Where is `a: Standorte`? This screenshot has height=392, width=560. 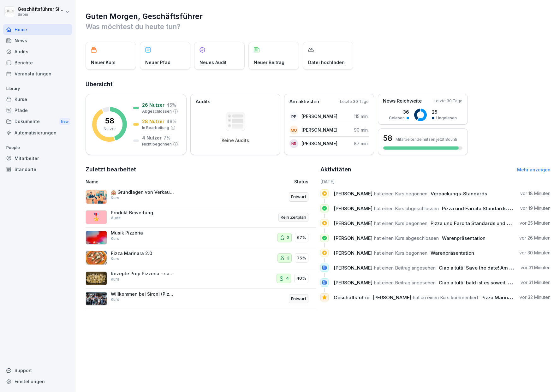 a: Standorte is located at coordinates (38, 169).